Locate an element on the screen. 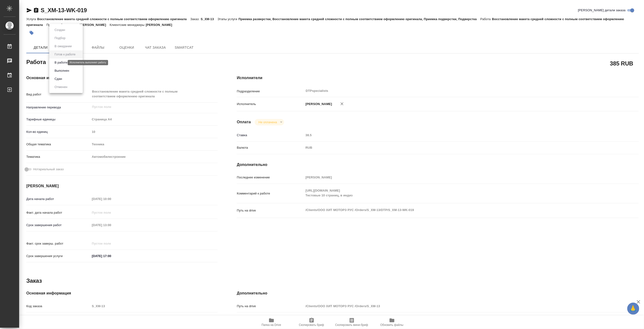  button: Выполнен is located at coordinates (62, 71).